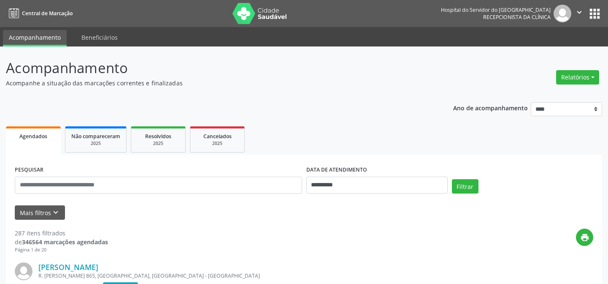 This screenshot has width=608, height=284. What do you see at coordinates (585, 237) in the screenshot?
I see `button: print` at bounding box center [585, 237].